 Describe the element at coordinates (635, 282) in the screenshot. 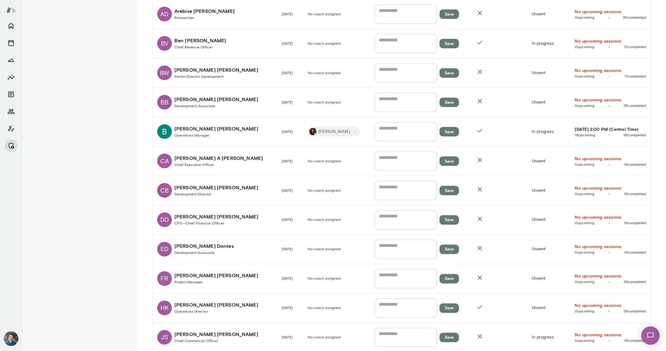

I see `span: 24 completed` at that location.